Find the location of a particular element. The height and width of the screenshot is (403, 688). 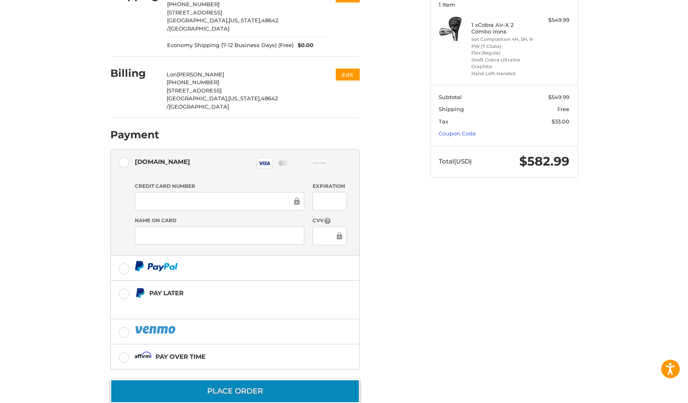

span: $549.99 is located at coordinates (558, 97).